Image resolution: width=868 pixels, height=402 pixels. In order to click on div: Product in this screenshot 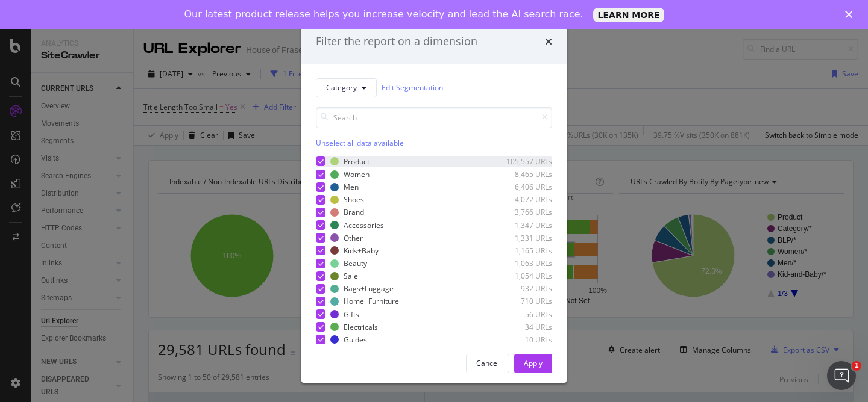, I will do `click(356, 161)`.